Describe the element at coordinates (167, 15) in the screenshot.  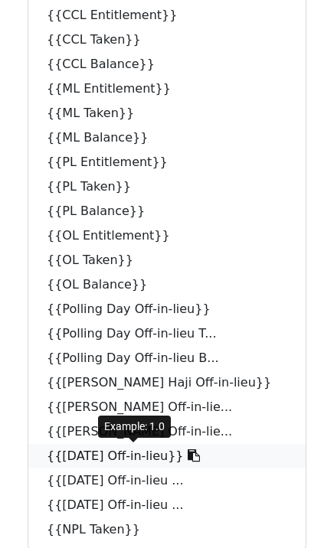
I see `a: {{CCL Entitlement}}` at that location.